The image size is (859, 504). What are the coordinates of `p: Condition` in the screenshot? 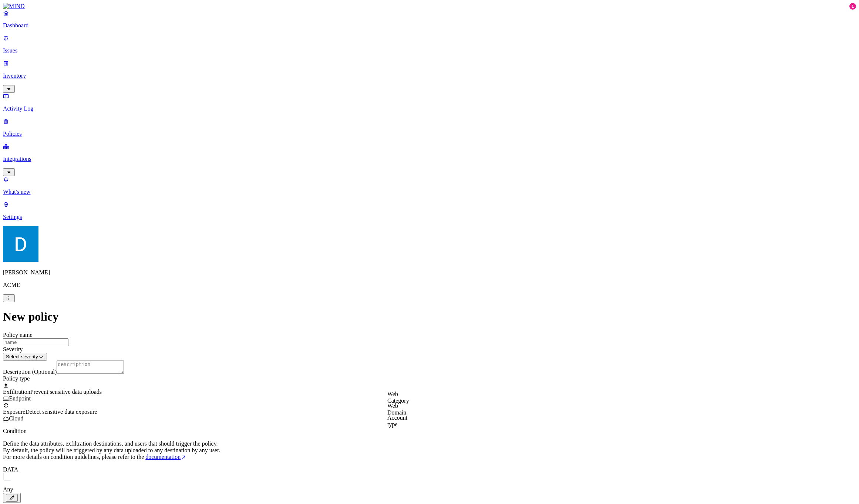 It's located at (430, 431).